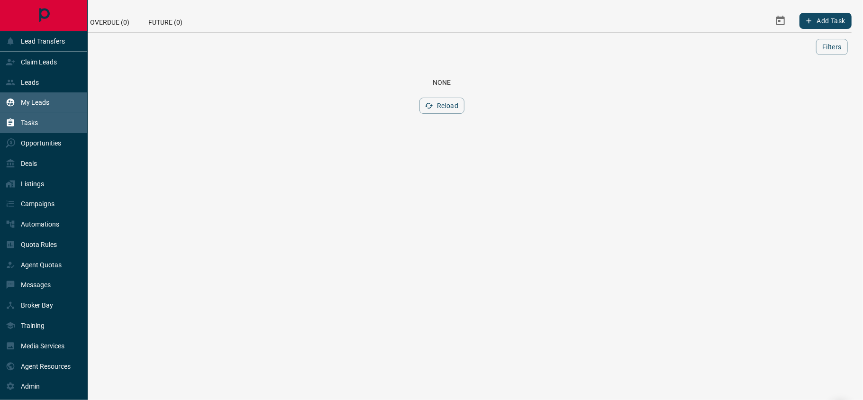 The width and height of the screenshot is (863, 400). Describe the element at coordinates (442, 106) in the screenshot. I see `button: Reload` at that location.